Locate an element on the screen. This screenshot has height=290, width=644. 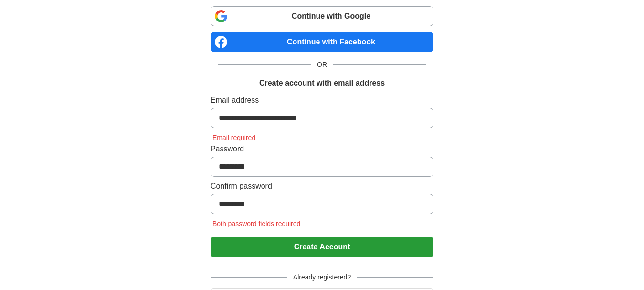
a: Continue with Google is located at coordinates (322, 16).